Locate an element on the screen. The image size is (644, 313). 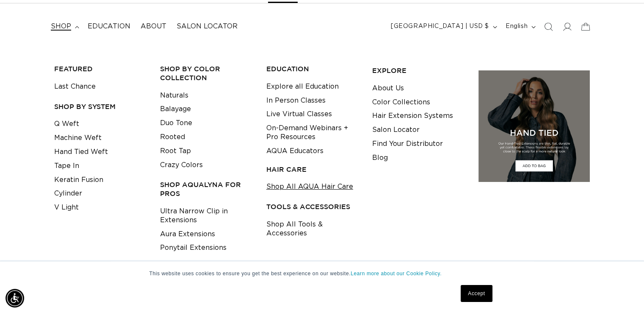
a: Root Tap is located at coordinates (175, 151).